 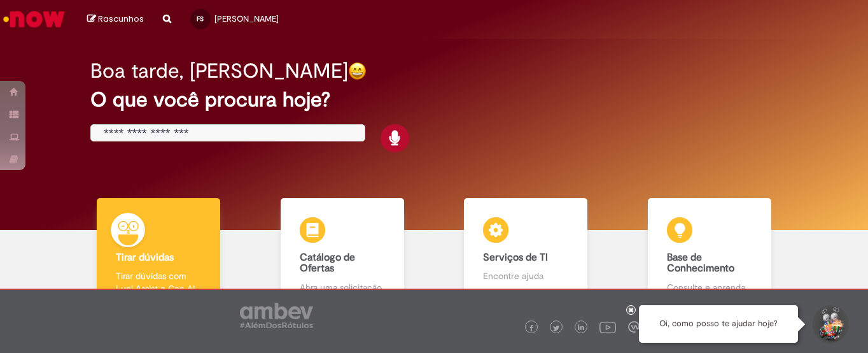 I want to click on img: ServiceNow, so click(x=34, y=19).